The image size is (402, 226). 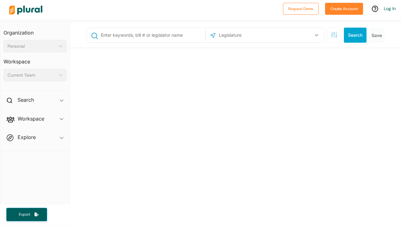 I want to click on h2: Search, so click(x=26, y=100).